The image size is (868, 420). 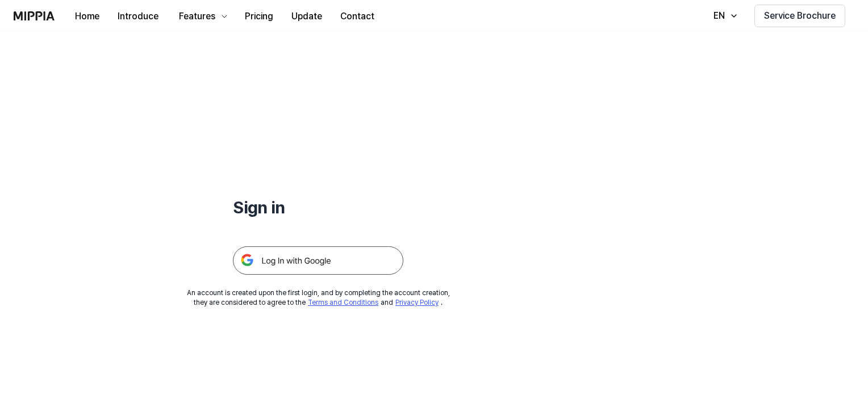 I want to click on img: 구글 로그인 버튼, so click(x=318, y=260).